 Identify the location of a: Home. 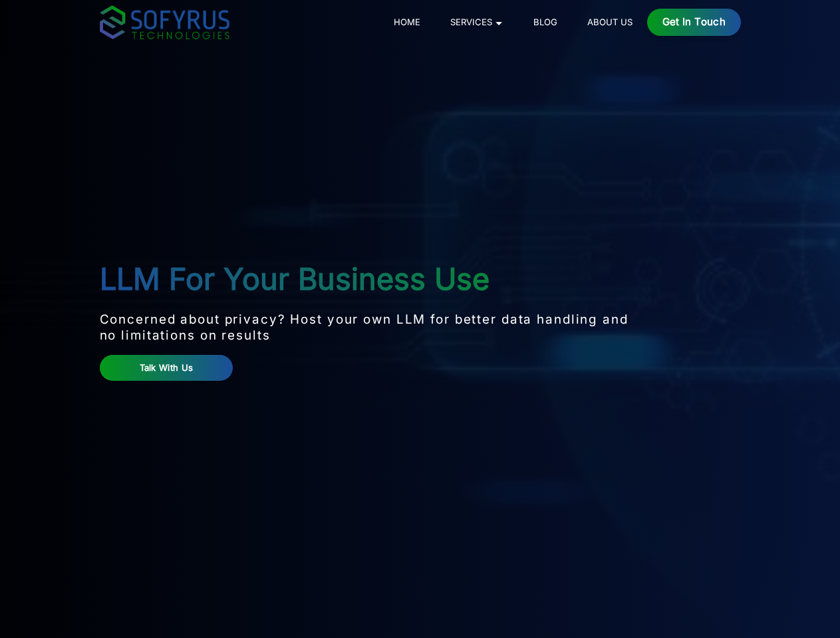
(406, 22).